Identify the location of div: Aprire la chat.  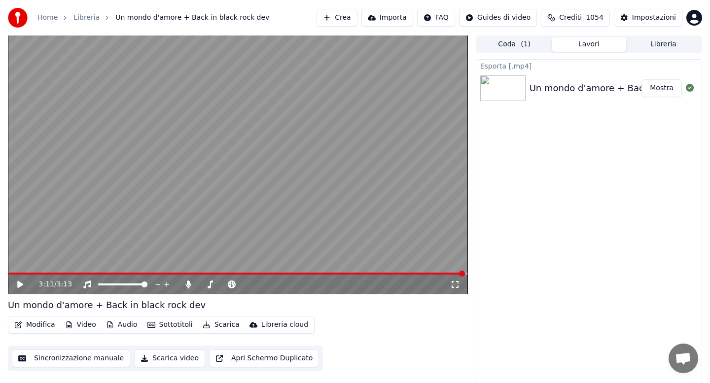
(684, 359).